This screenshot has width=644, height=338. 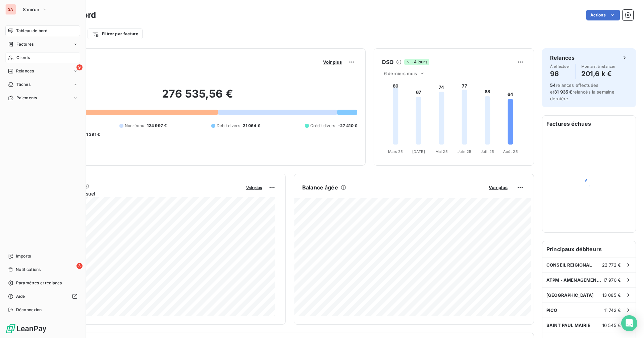 I want to click on a: Factures, so click(x=43, y=44).